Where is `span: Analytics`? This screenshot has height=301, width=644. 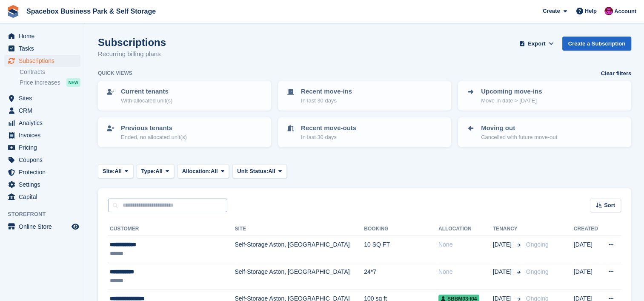
span: Analytics is located at coordinates (44, 123).